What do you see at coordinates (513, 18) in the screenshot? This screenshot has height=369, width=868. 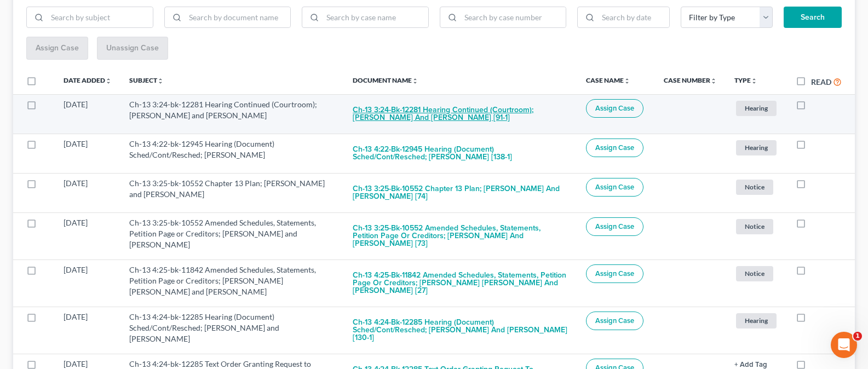 I see `input: Search by case number` at bounding box center [513, 18].